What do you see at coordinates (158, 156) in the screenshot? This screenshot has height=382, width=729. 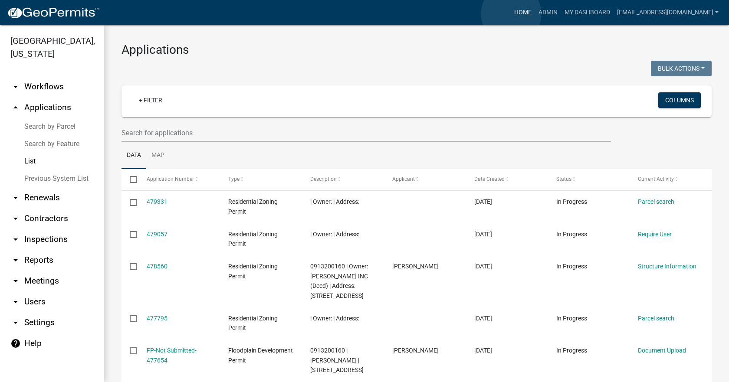 I see `a: Map` at bounding box center [158, 156].